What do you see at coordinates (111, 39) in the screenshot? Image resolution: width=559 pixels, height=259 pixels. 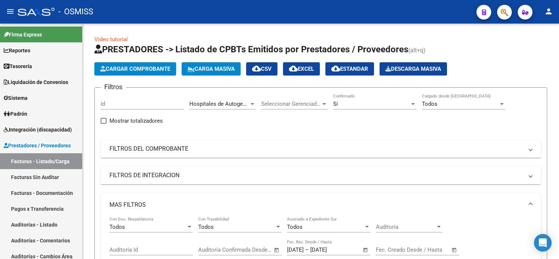 I see `a: Video tutorial` at bounding box center [111, 39].